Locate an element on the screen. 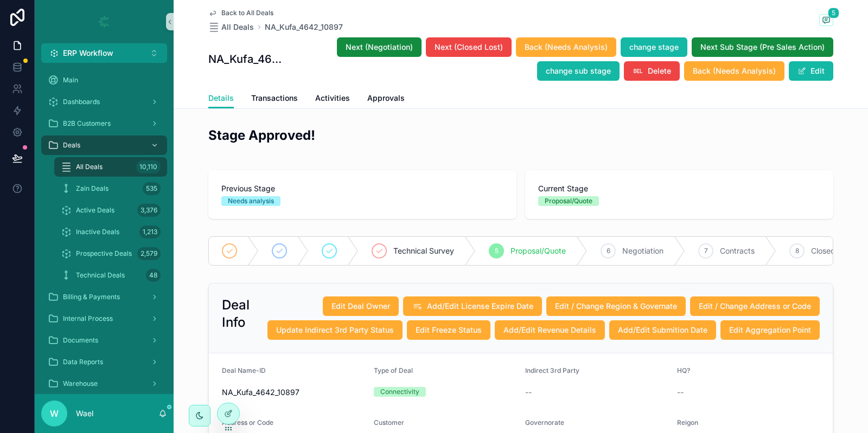 The width and height of the screenshot is (868, 433). button: Add/Edit Revenue Details is located at coordinates (549, 330).